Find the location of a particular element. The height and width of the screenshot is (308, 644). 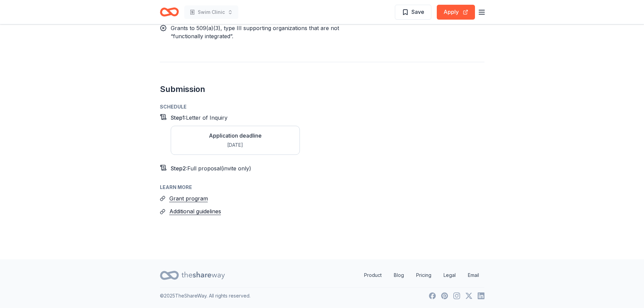

button: Apply is located at coordinates (456, 12).